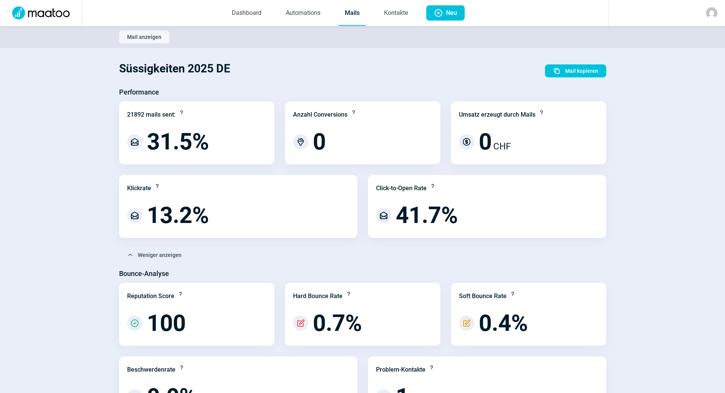  I want to click on div: Beschwerdenrate, so click(151, 369).